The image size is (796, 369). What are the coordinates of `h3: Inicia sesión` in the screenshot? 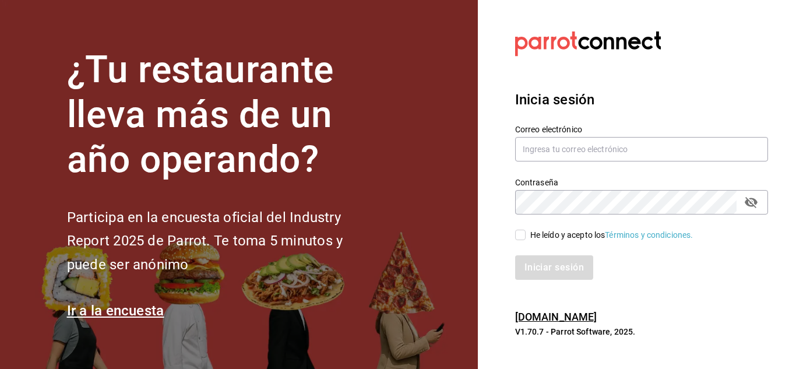 It's located at (642, 100).